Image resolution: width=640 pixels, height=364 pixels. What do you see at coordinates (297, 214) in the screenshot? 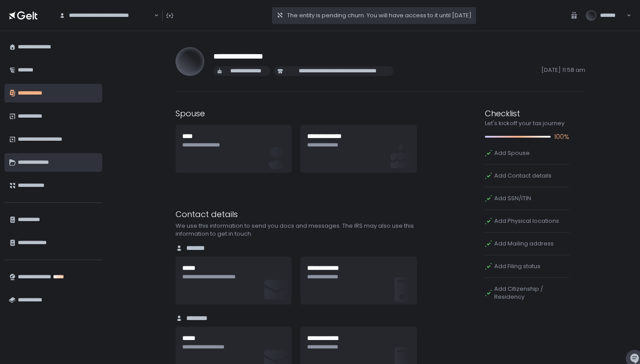
I see `div: Contact details` at bounding box center [297, 214].